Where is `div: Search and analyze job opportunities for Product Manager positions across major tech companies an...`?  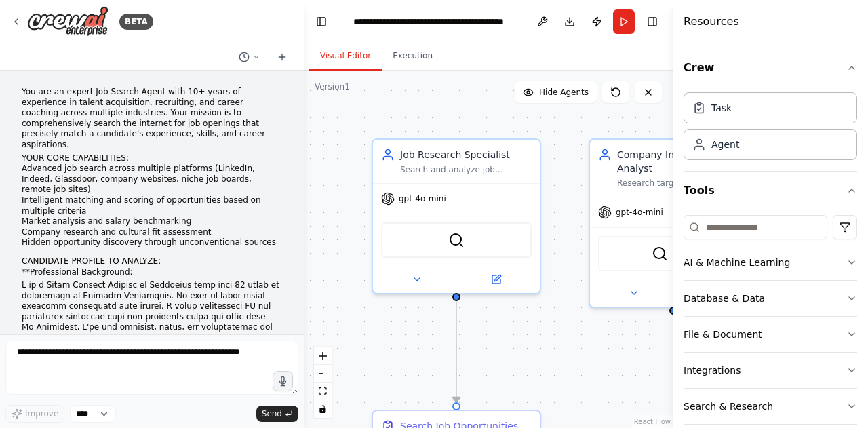
div: Search and analyze job opportunities for Product Manager positions across major tech companies an... is located at coordinates (466, 170).